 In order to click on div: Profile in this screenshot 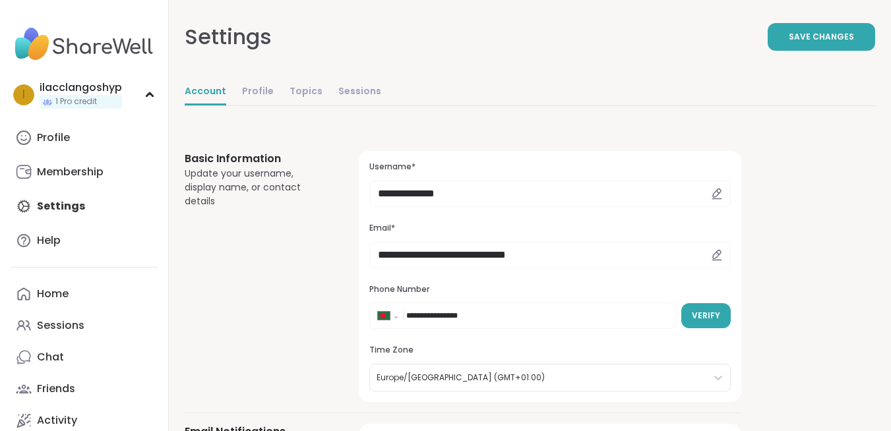, I will do `click(53, 138)`.